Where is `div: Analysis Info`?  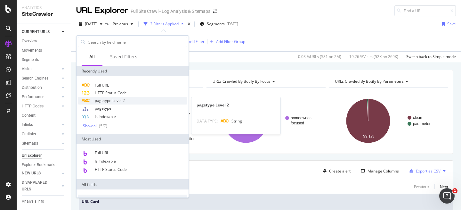
div: Analysis Info is located at coordinates (33, 201).